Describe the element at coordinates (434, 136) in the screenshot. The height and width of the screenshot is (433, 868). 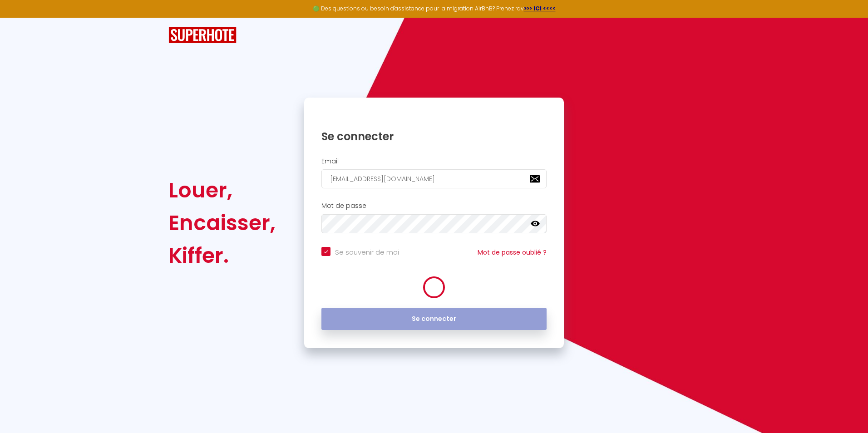
I see `h1: Se connecter` at that location.